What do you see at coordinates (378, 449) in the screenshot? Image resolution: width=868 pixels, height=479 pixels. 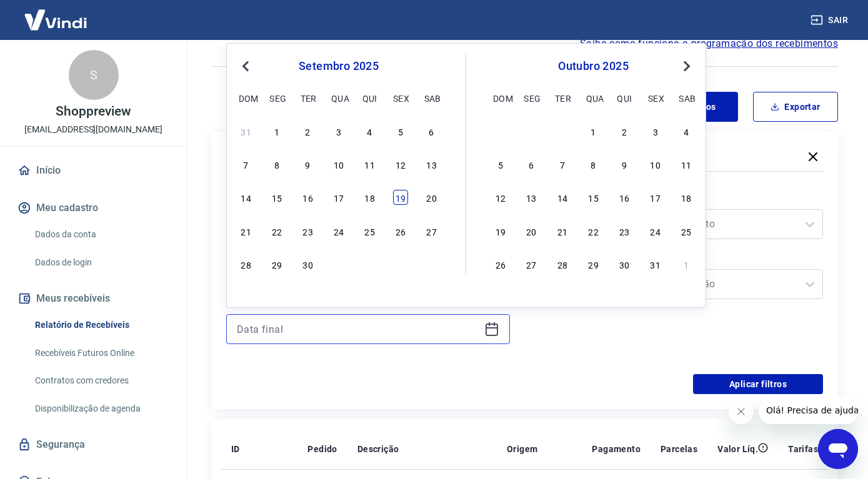 I see `p: Descrição` at bounding box center [378, 449].